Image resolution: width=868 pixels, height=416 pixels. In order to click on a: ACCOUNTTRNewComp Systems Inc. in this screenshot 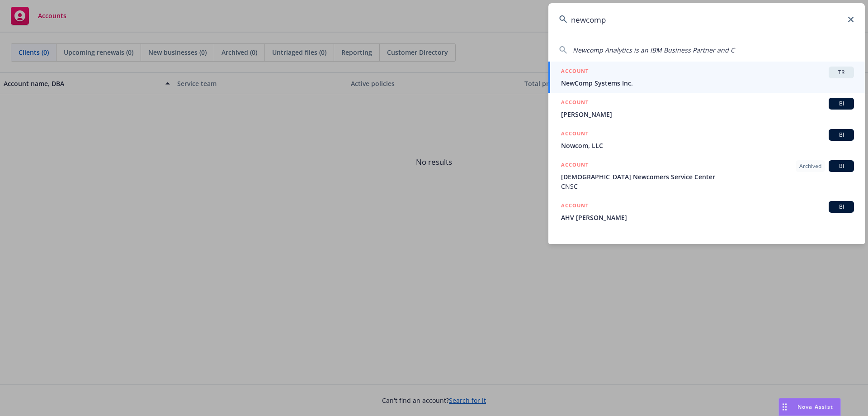, I will do `click(707, 77)`.